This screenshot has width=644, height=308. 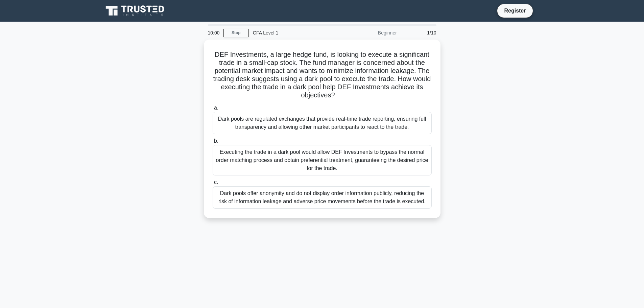 I want to click on a: Stop, so click(x=236, y=33).